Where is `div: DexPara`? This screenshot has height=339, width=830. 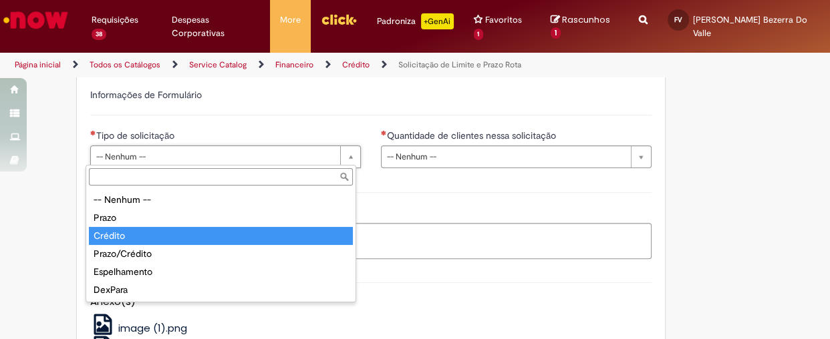
div: DexPara is located at coordinates (220, 290).